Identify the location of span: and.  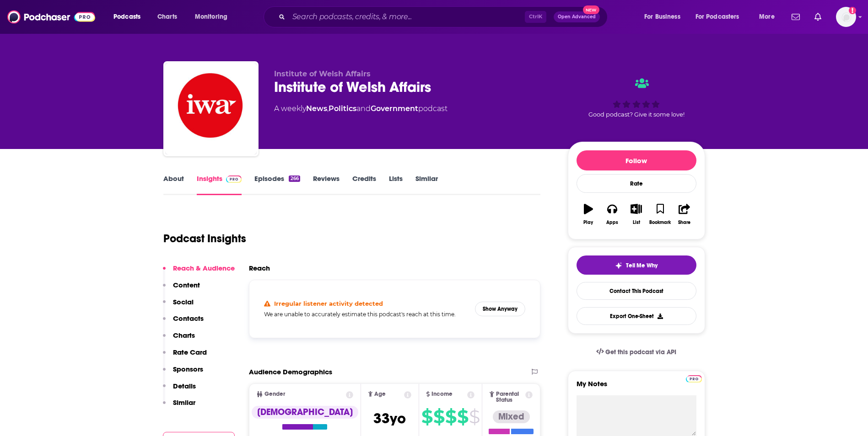
(364, 109).